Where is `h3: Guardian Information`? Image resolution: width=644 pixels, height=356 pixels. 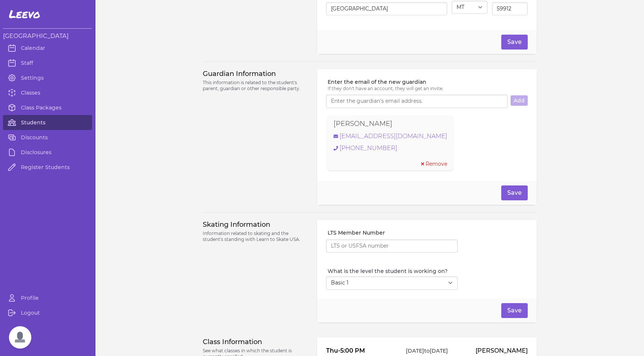
h3: Guardian Information is located at coordinates (255, 74).